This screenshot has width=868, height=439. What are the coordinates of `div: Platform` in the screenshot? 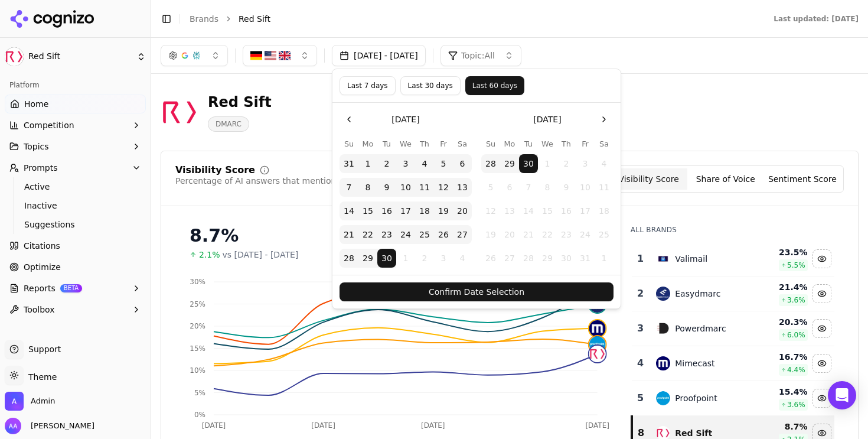 It's located at (75, 85).